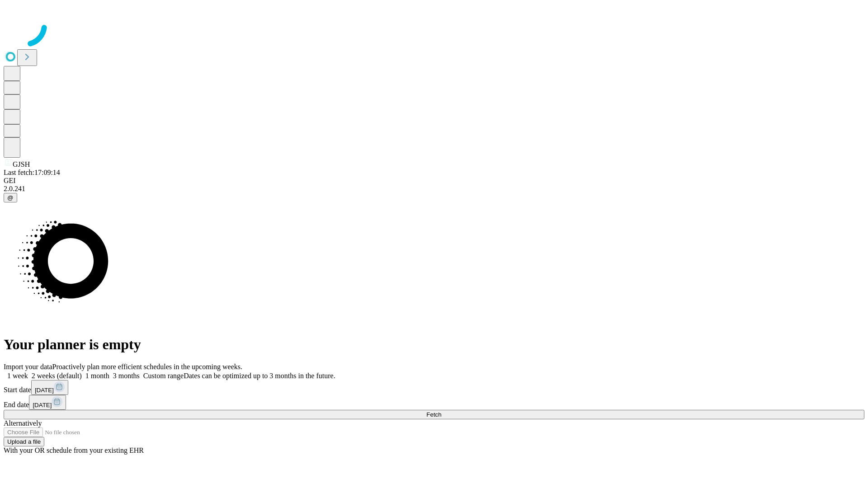 This screenshot has width=868, height=488. Describe the element at coordinates (164, 376) in the screenshot. I see `span: Custom range` at that location.